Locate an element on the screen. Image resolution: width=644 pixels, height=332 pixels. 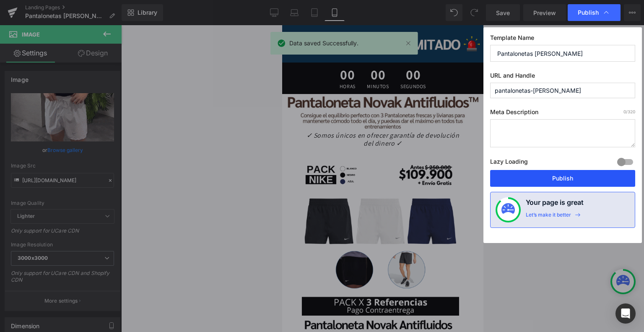
label: URL and Handle is located at coordinates (563, 77).